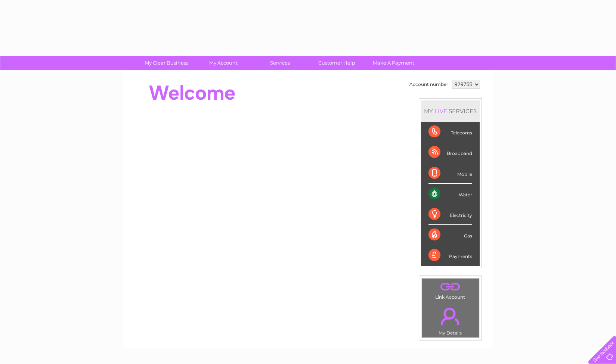 The width and height of the screenshot is (616, 364). I want to click on div: MY SERVICES, so click(450, 111).